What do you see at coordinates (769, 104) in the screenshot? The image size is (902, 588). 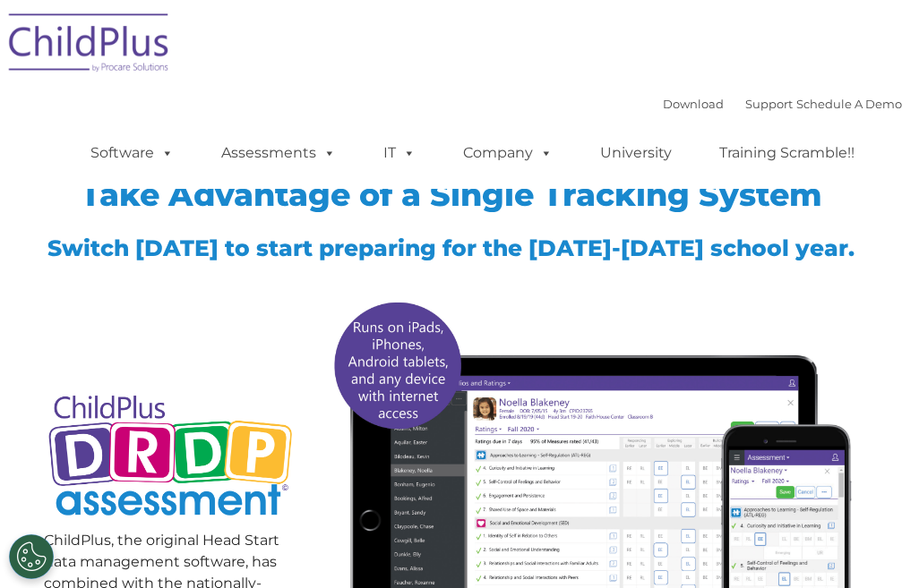 I see `a: Support` at bounding box center [769, 104].